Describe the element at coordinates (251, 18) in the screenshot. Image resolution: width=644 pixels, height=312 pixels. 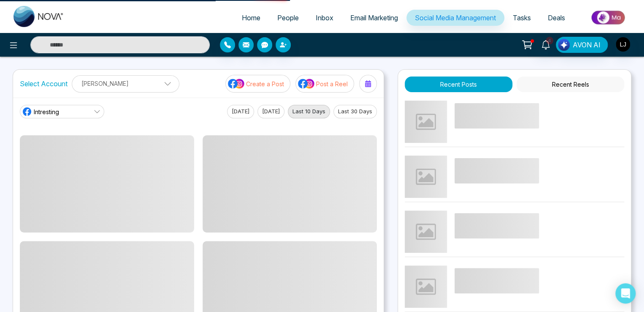
I see `span: Home` at that location.